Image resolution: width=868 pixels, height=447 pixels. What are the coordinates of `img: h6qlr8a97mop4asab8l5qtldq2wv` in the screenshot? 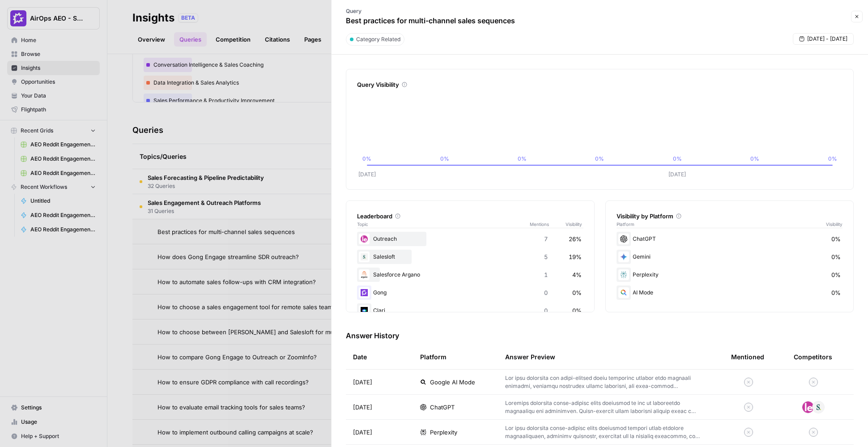 It's located at (364, 310).